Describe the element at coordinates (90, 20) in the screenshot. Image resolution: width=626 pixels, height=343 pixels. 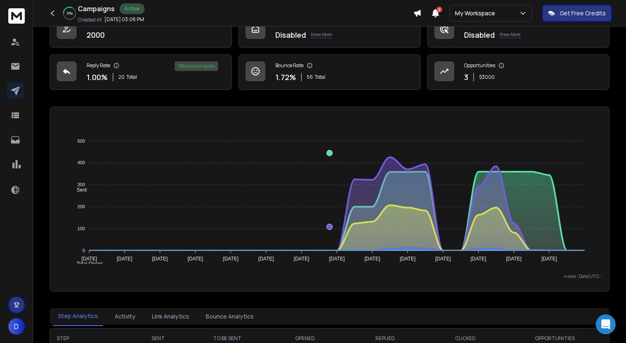
I see `p: Created At:` at that location.